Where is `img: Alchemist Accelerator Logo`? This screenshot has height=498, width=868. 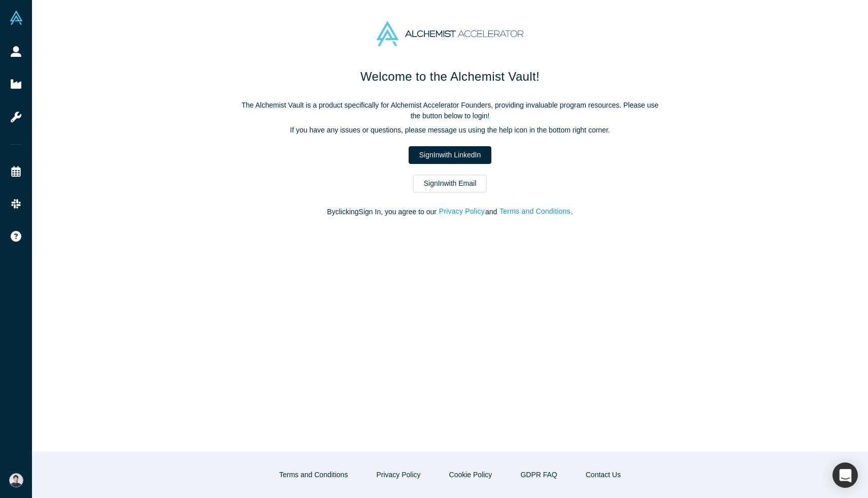
img: Alchemist Accelerator Logo is located at coordinates (450, 33).